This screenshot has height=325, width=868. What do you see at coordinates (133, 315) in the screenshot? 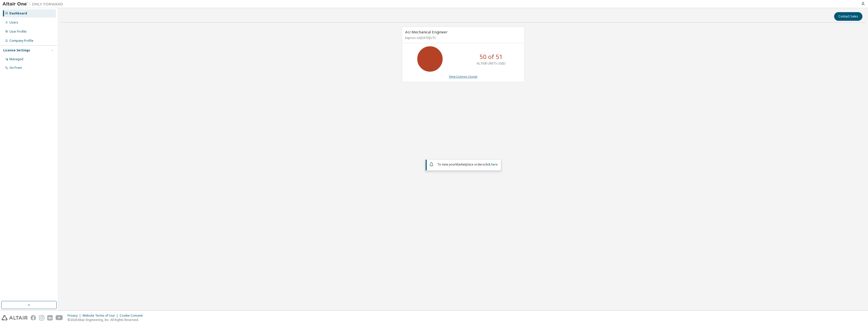
I see `div: Cookie Consent` at bounding box center [133, 315].